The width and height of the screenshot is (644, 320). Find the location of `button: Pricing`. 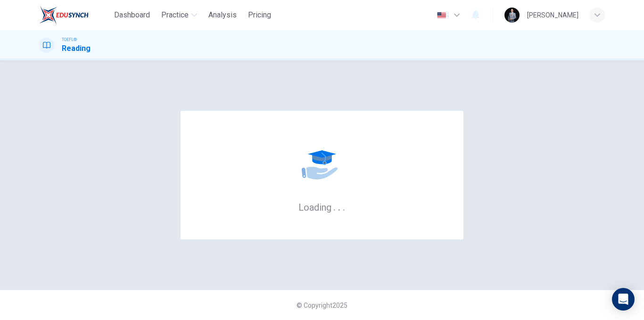

button: Pricing is located at coordinates (259, 15).